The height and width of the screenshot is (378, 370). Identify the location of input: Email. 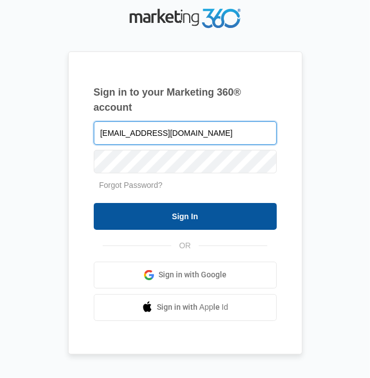
(185, 133).